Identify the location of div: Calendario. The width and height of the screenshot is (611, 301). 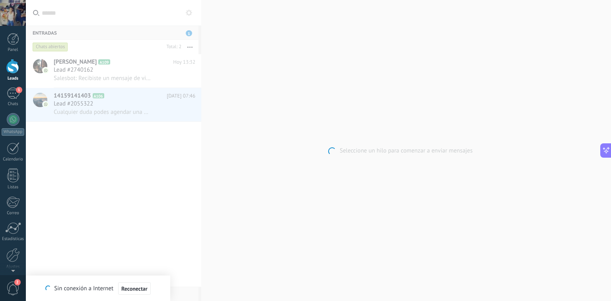
(13, 159).